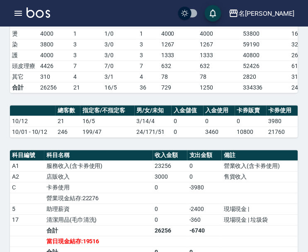 The image size is (308, 252). Describe the element at coordinates (107, 111) in the screenshot. I see `th: 指定客/不指定客` at that location.